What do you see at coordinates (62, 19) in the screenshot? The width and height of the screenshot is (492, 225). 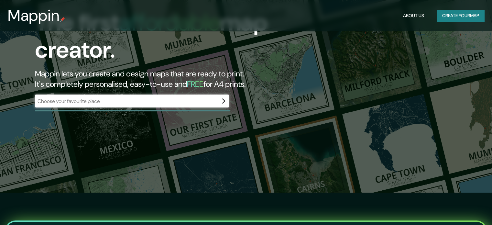 I see `img: mappin-pin` at bounding box center [62, 19].